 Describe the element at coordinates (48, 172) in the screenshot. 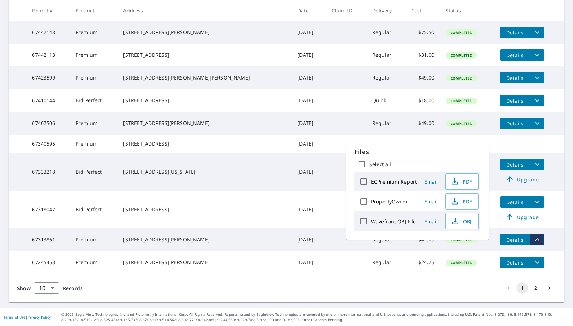

I see `td: 67333218` at that location.